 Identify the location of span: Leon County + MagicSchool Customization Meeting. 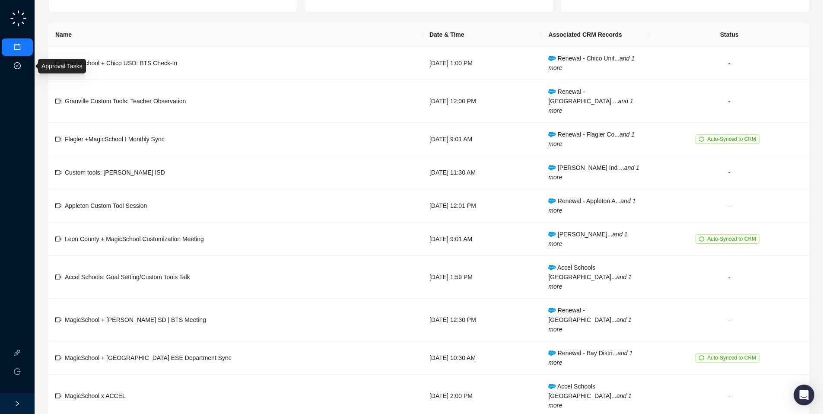
(134, 239).